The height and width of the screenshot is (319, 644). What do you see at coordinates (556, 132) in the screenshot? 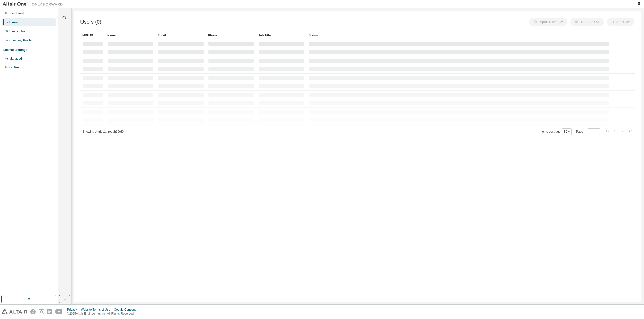
I see `span: Items per page` at bounding box center [556, 132].